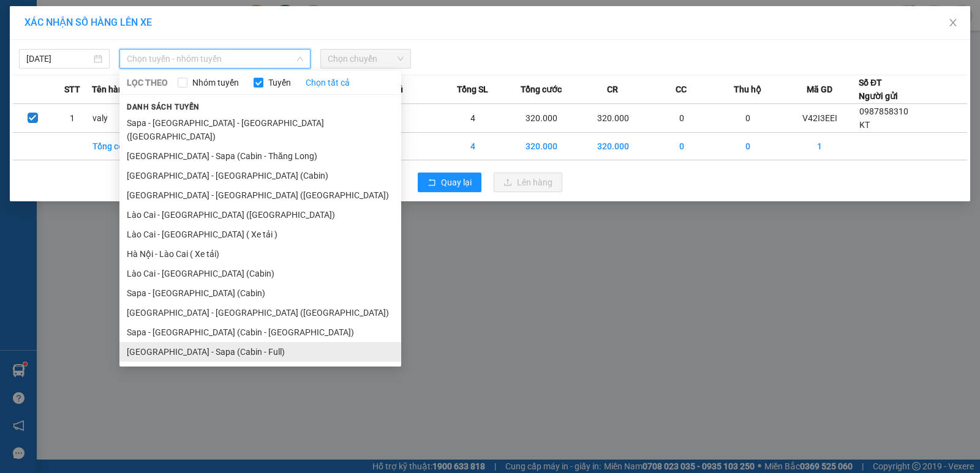 The height and width of the screenshot is (473, 980). What do you see at coordinates (328, 83) in the screenshot?
I see `a: Chọn tất cả` at bounding box center [328, 83].